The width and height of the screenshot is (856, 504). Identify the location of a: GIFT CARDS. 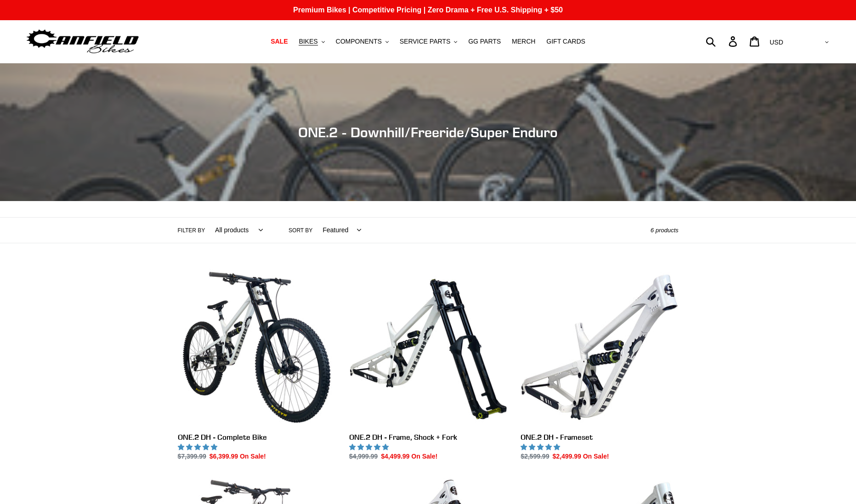
(566, 42).